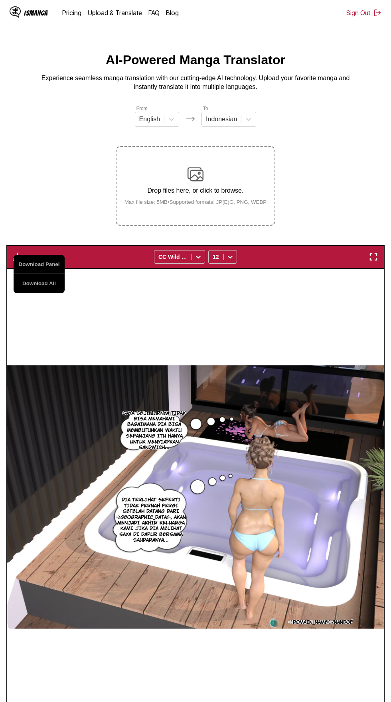  I want to click on h1: AI-Powered Manga Translator, so click(195, 60).